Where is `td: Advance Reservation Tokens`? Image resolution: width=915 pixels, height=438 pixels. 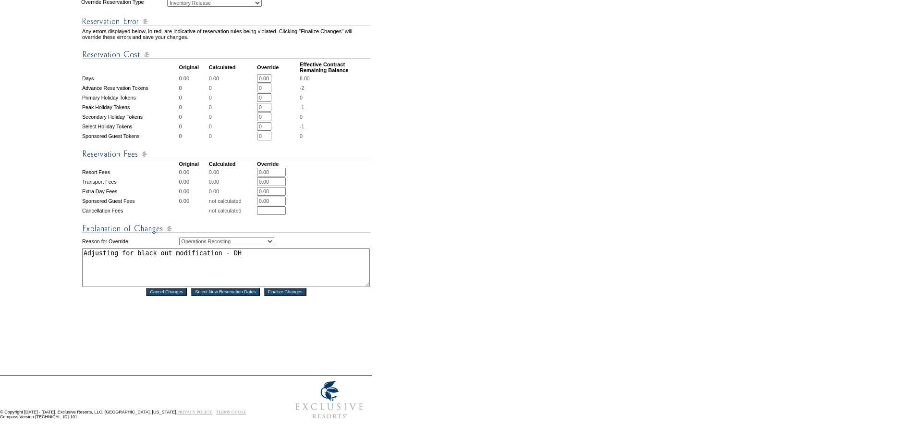
td: Advance Reservation Tokens is located at coordinates (130, 88).